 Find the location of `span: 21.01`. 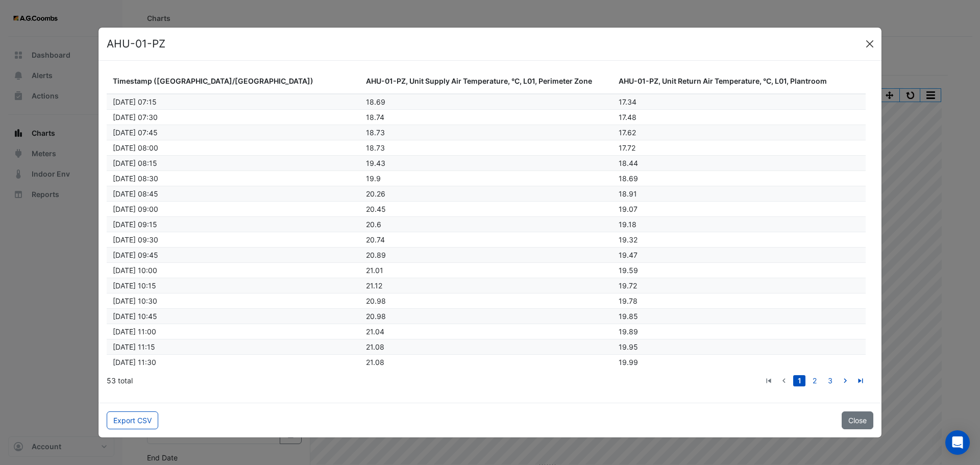

span: 21.01 is located at coordinates (375, 270).